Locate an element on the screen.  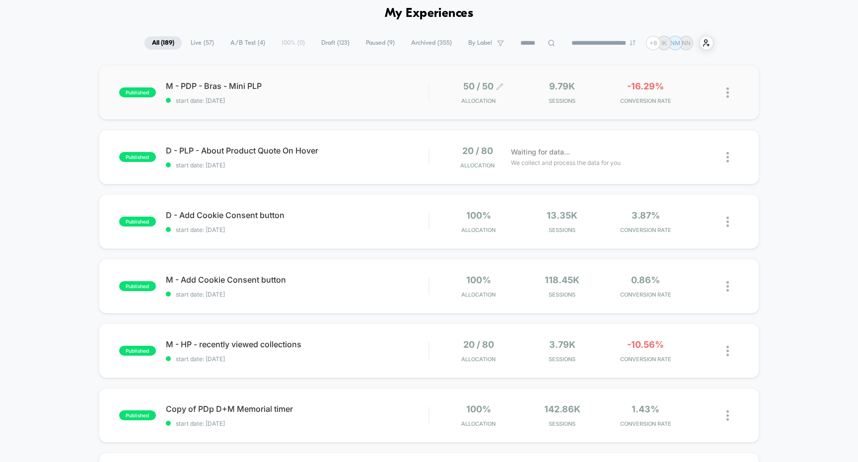
p: NM is located at coordinates (675, 43).